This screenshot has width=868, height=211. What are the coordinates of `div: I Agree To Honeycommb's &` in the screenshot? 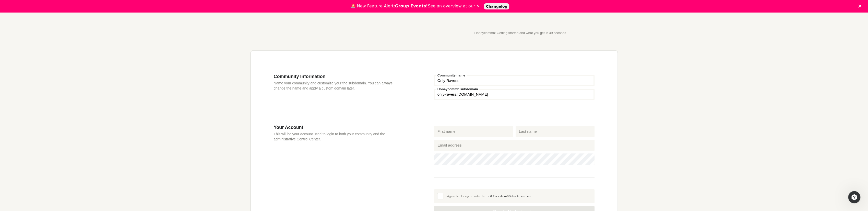 It's located at (518, 196).